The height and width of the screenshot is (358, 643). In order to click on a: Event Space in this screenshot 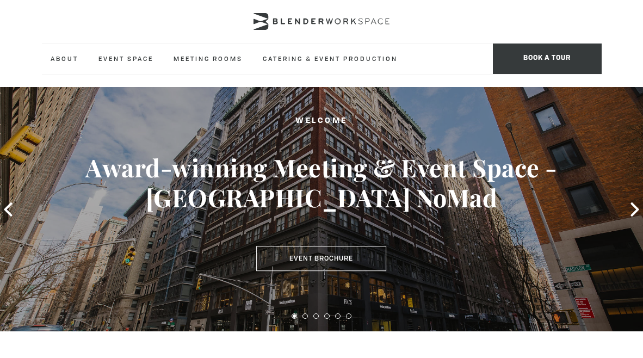, I will do `click(126, 58)`.